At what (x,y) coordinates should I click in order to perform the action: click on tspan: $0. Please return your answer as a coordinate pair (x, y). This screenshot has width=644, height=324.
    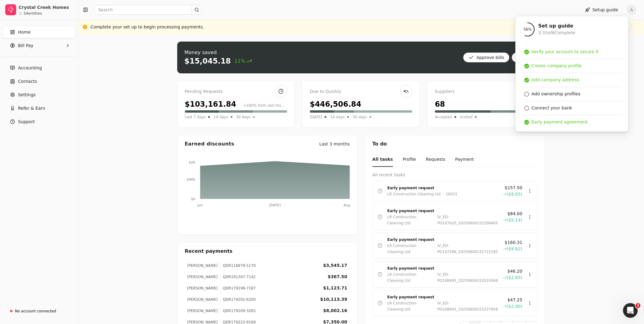
    Looking at the image, I should click on (193, 199).